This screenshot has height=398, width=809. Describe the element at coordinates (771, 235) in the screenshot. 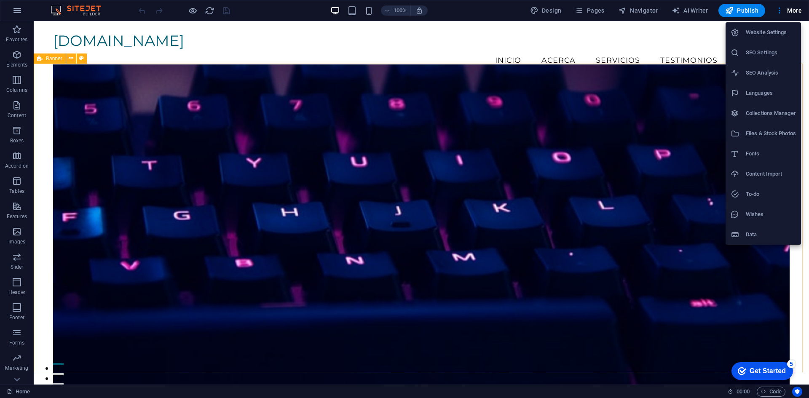

I see `h6: Data` at that location.